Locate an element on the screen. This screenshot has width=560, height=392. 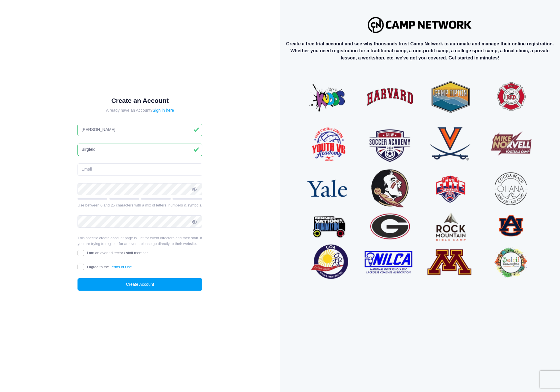
p: This specific create account page is just for event directors and their staff. If you are trying ... is located at coordinates (140, 241).